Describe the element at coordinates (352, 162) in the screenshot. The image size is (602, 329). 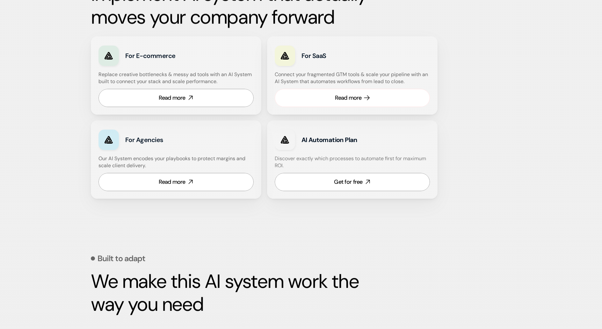
I see `h4: Discover exactly which processes to automate first for maximum ROI.` at that location.